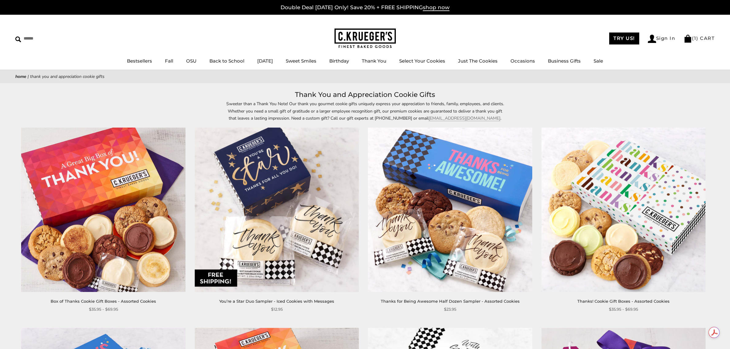 The image size is (730, 349). What do you see at coordinates (523, 61) in the screenshot?
I see `a: Occasions` at bounding box center [523, 61].